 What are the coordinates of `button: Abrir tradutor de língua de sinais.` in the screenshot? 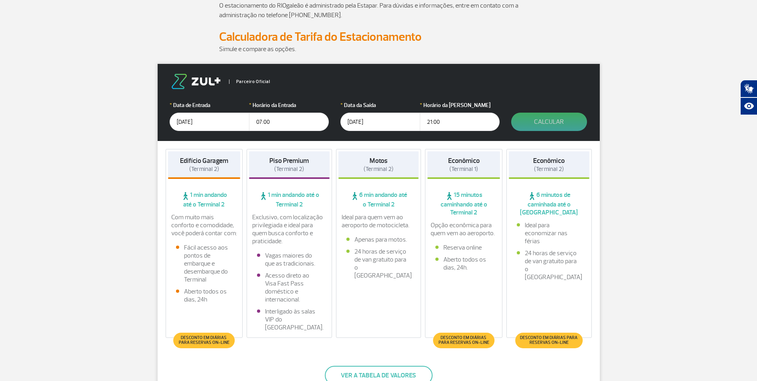 It's located at (749, 89).